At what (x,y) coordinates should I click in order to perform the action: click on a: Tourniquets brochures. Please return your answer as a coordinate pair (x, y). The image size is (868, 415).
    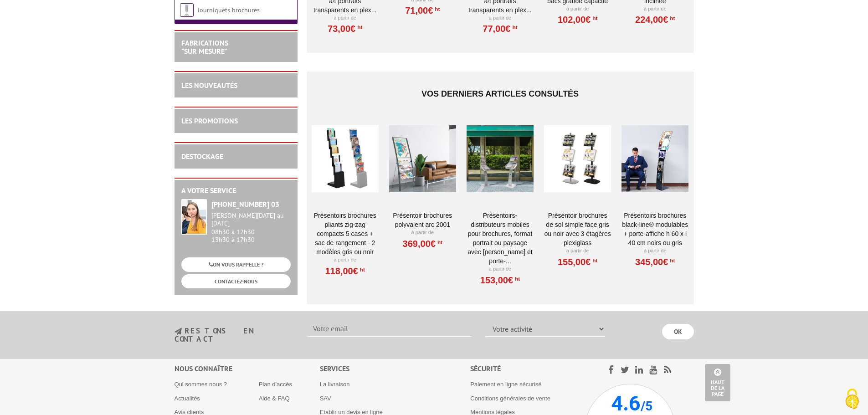
    Looking at the image, I should click on (228, 10).